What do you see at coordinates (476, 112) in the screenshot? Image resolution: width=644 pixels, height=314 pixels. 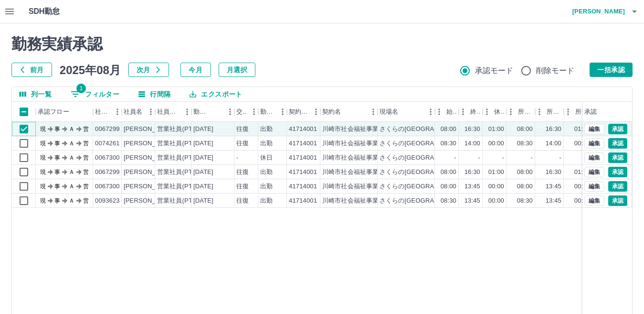 I see `div: 終業` at bounding box center [476, 112].